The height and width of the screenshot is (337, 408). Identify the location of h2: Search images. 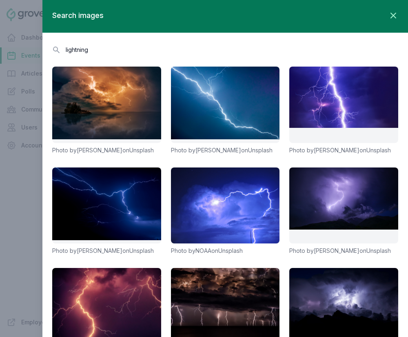
(78, 16).